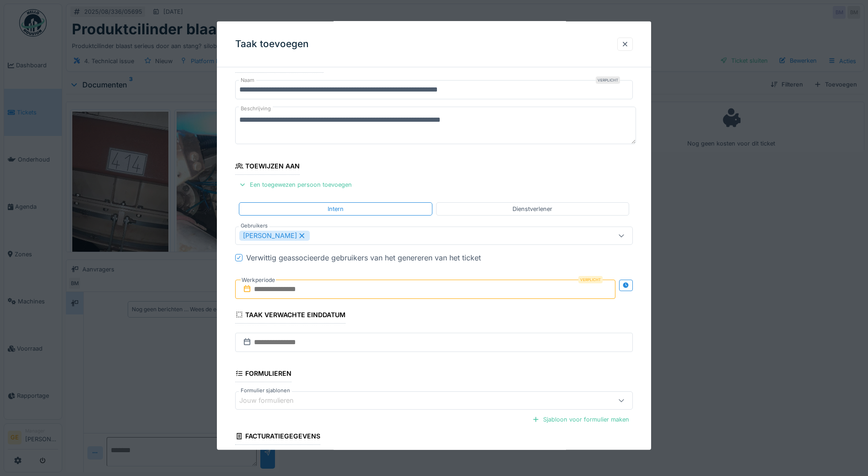 The width and height of the screenshot is (868, 476). What do you see at coordinates (335, 208) in the screenshot?
I see `div: Intern` at bounding box center [335, 208].